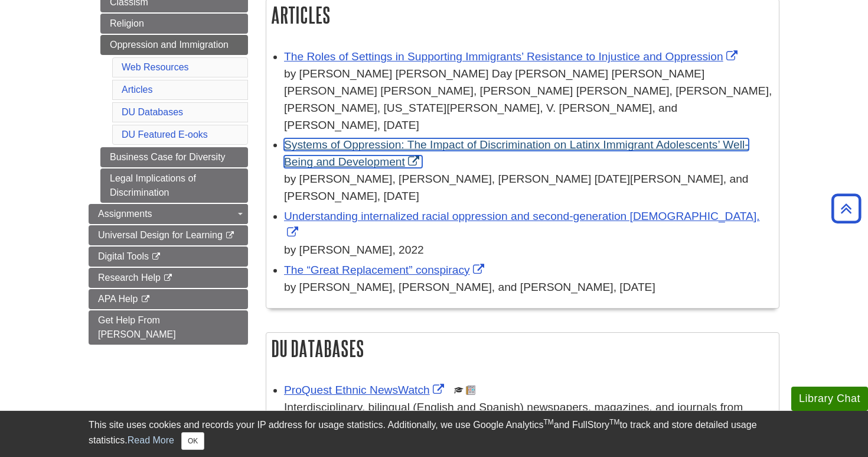  What do you see at coordinates (165, 134) in the screenshot?
I see `a: DU Featured E-ooks` at bounding box center [165, 134].